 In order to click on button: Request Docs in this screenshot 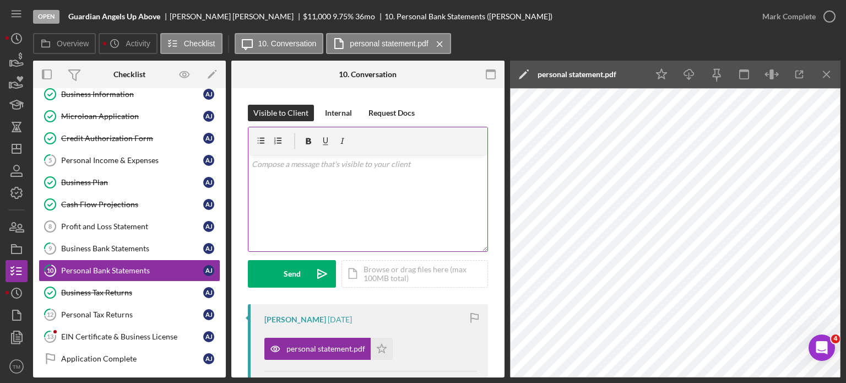, I will do `click(391, 113)`.